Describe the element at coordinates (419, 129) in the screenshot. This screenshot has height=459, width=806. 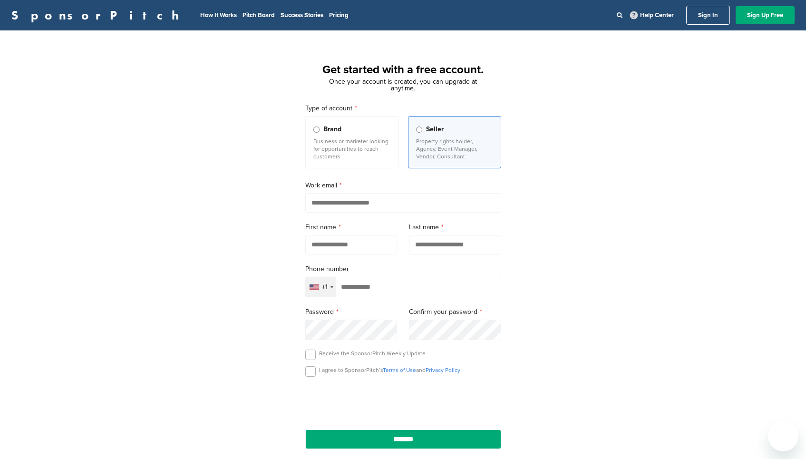
I see `input: Seller Property rights holder, Agency, Event Manager, Vendor, Consultant` at that location.